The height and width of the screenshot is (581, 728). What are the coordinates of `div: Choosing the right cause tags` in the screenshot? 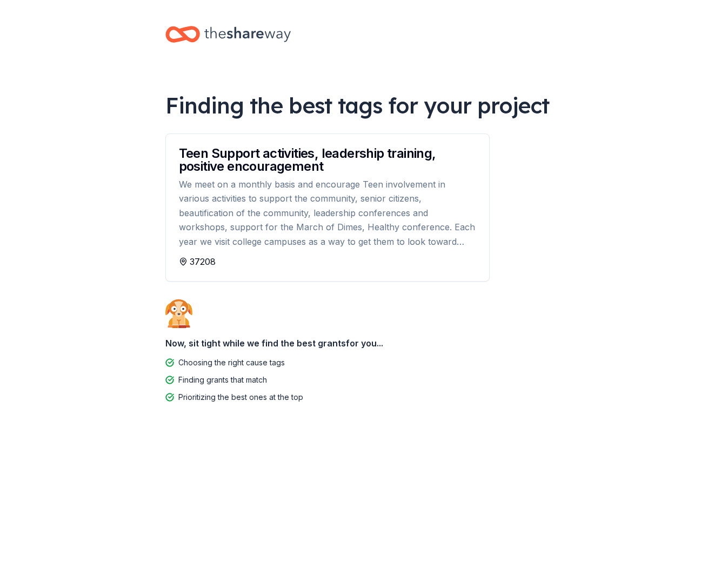 It's located at (231, 363).